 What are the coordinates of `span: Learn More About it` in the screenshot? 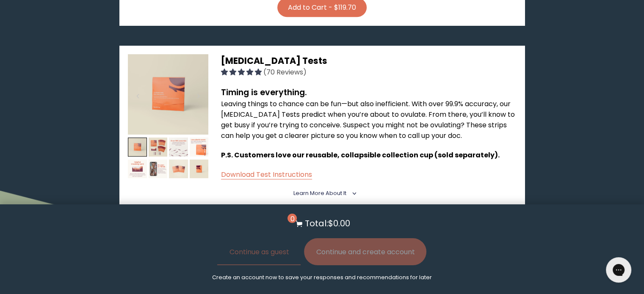 It's located at (319, 193).